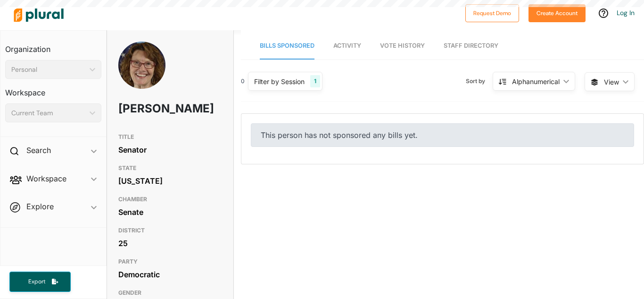 The height and width of the screenshot is (299, 644). What do you see at coordinates (37, 281) in the screenshot?
I see `span: Export` at bounding box center [37, 281].